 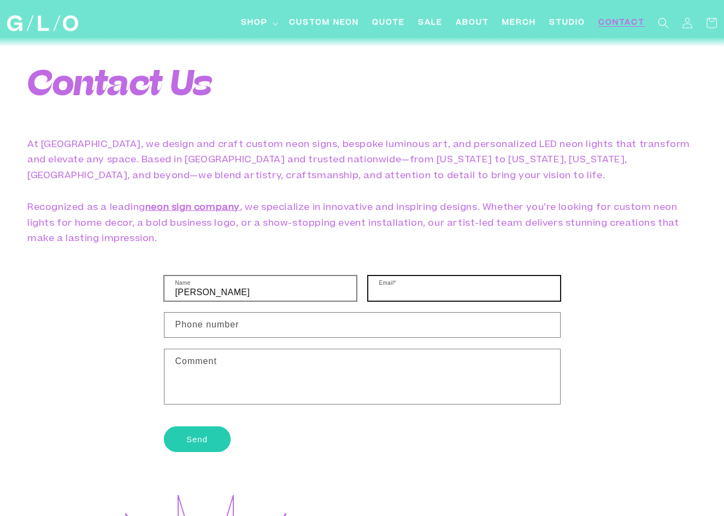 What do you see at coordinates (567, 23) in the screenshot?
I see `span: Studio` at bounding box center [567, 23].